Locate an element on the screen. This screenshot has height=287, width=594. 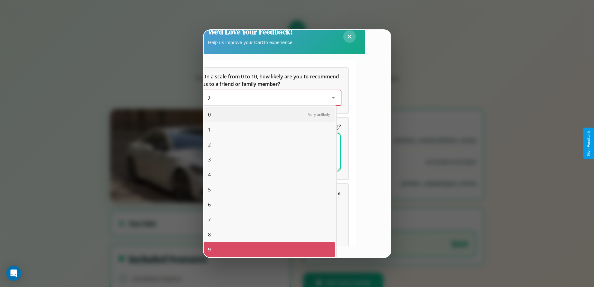
div: Open Intercom Messenger is located at coordinates (14, 273).